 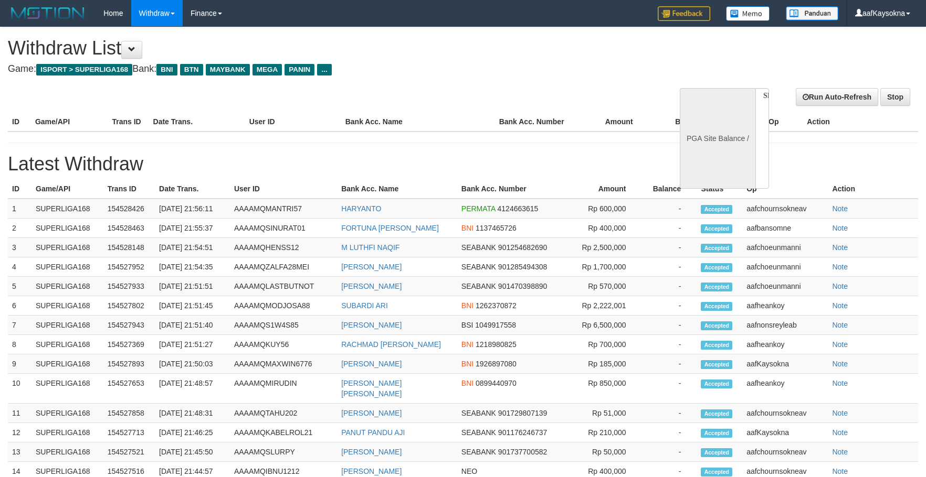 I want to click on td: AAAAMQSINURAT01, so click(x=283, y=228).